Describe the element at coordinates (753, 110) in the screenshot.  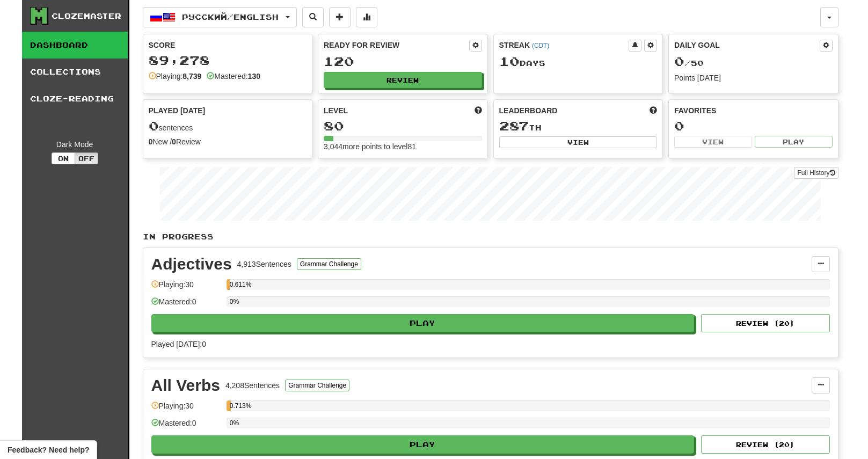
I see `div: Favorites` at that location.